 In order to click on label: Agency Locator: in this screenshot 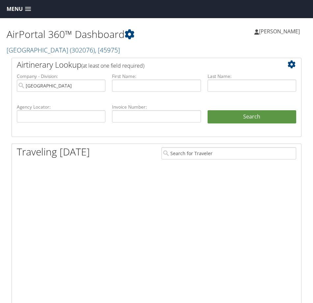, I will do `click(61, 107)`.